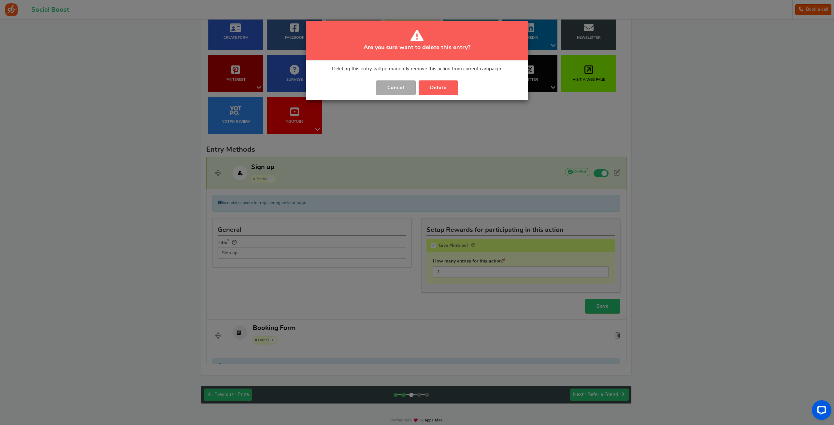 The width and height of the screenshot is (834, 425). I want to click on p: Deleting this entry will permanently remove this action from current campaign., so click(417, 69).